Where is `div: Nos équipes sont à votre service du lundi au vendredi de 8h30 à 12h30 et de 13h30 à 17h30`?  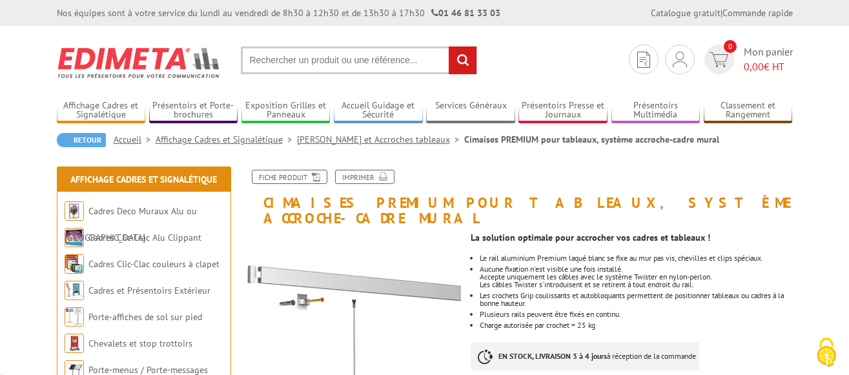 div: Nos équipes sont à votre service du lundi au vendredi de 8h30 à 12h30 et de 13h30 à 17h30 is located at coordinates (278, 13).